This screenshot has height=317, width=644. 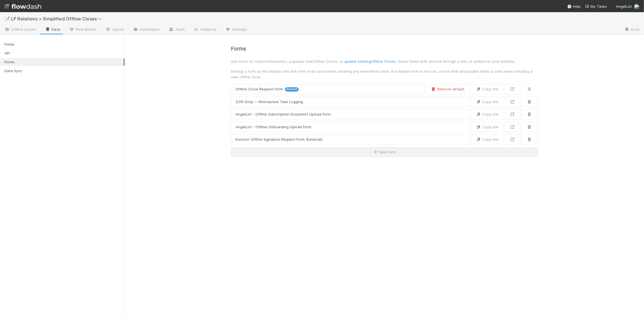 I want to click on p: Use forms to collect information, populate new Offline Closes , or . Share forms with anyone thro..., so click(x=385, y=61).